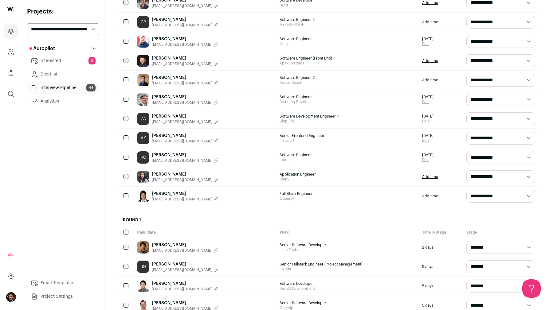 This screenshot has height=310, width=553. I want to click on span: Software Development Engineer II, so click(348, 116).